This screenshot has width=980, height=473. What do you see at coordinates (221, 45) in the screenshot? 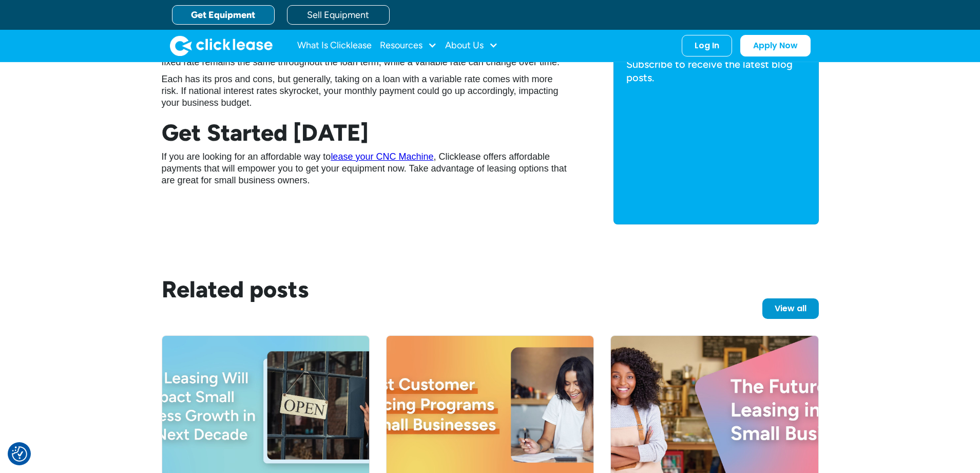
I see `img: Clicklease logo` at bounding box center [221, 45].